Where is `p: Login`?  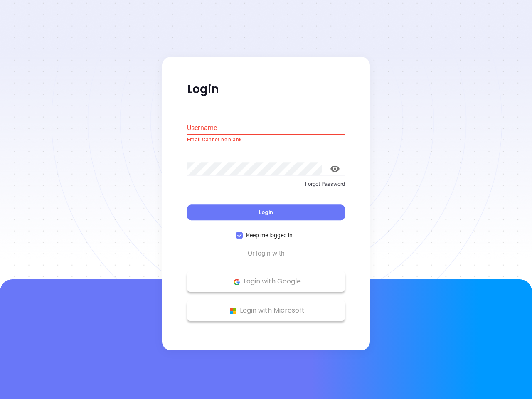 p: Login is located at coordinates (266, 89).